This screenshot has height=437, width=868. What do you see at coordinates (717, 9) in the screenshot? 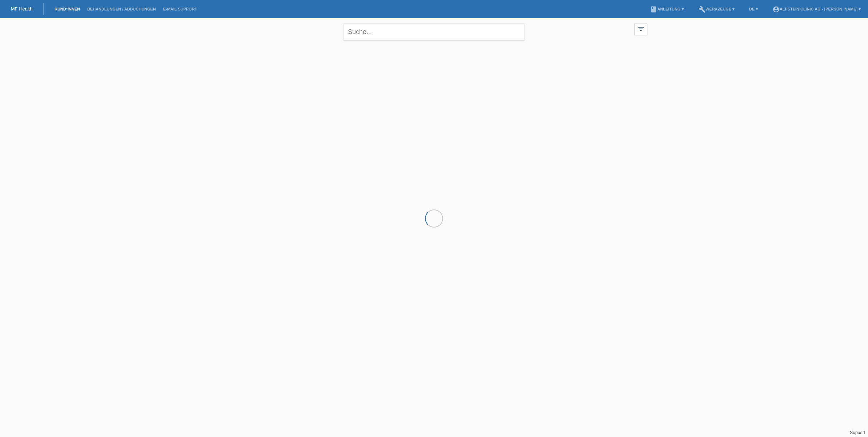
I see `a: buildWerkzeuge ▾` at bounding box center [717, 9].